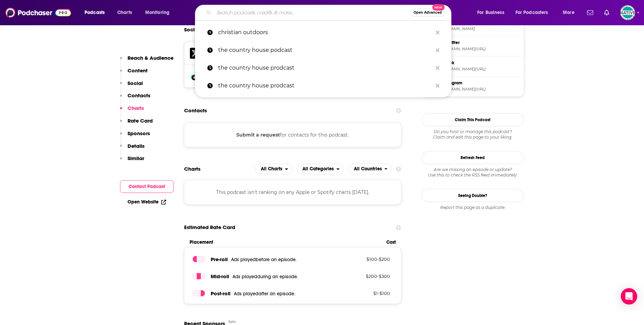 The height and width of the screenshot is (325, 644). I want to click on span: TikTok, so click(482, 63).